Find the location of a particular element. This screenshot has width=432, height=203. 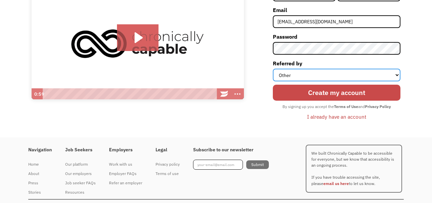

div: Playbar is located at coordinates (130, 94).